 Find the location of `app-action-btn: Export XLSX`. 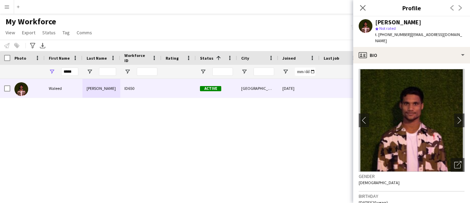

app-action-btn: Export XLSX is located at coordinates (43, 46).